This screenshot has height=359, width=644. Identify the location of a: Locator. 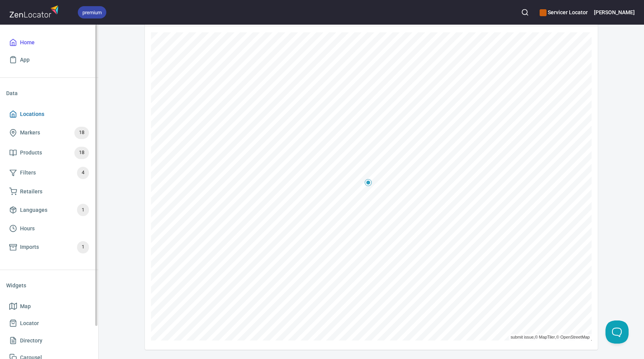
(49, 323).